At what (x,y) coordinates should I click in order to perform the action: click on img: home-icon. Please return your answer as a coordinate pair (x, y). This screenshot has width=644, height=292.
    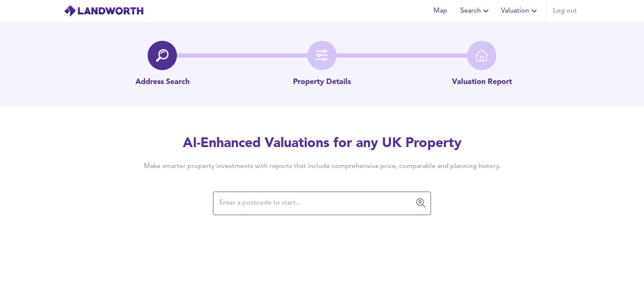
    Looking at the image, I should click on (482, 56).